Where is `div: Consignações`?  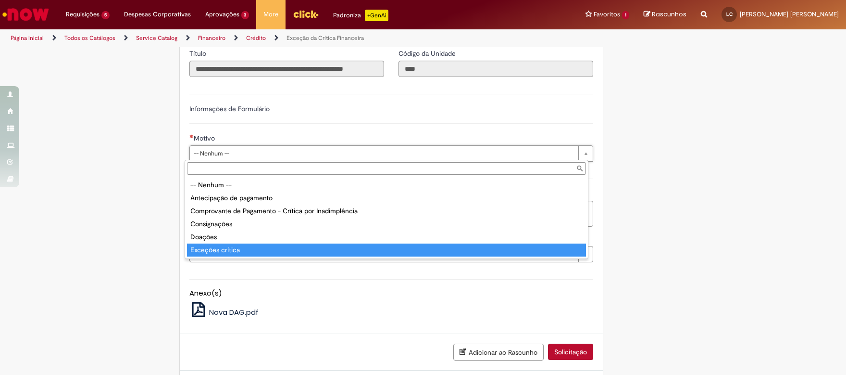
div: Consignações is located at coordinates (387, 224).